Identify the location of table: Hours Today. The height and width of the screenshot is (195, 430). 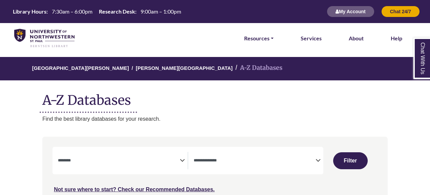
(97, 11).